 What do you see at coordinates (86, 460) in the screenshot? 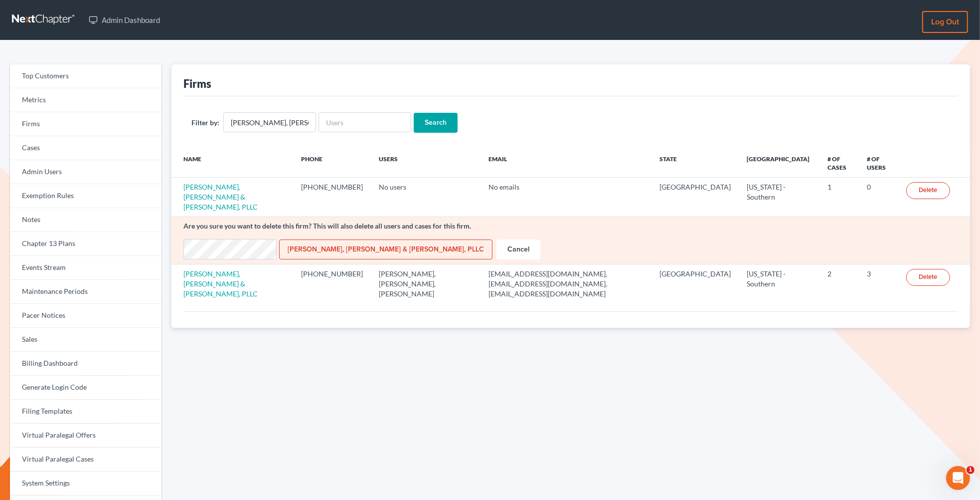
I see `a: Virtual Paralegal Cases` at bounding box center [86, 460].